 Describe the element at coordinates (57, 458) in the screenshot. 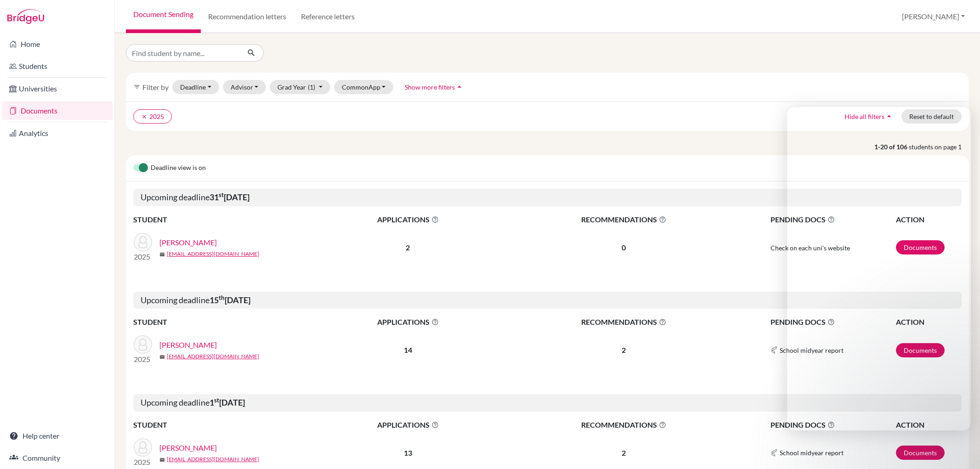

I see `a: Community` at that location.